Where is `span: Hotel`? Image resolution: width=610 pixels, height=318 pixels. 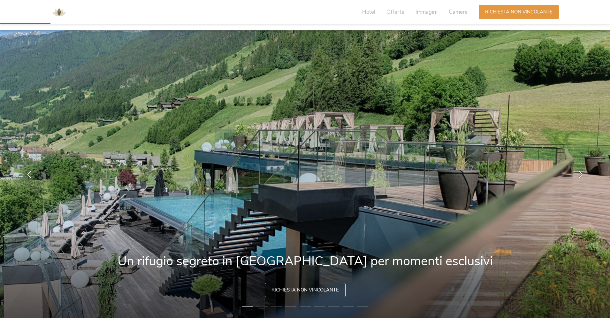
span: Hotel is located at coordinates (368, 12).